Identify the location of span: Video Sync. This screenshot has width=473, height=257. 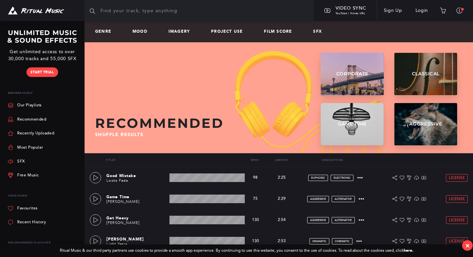
(351, 8).